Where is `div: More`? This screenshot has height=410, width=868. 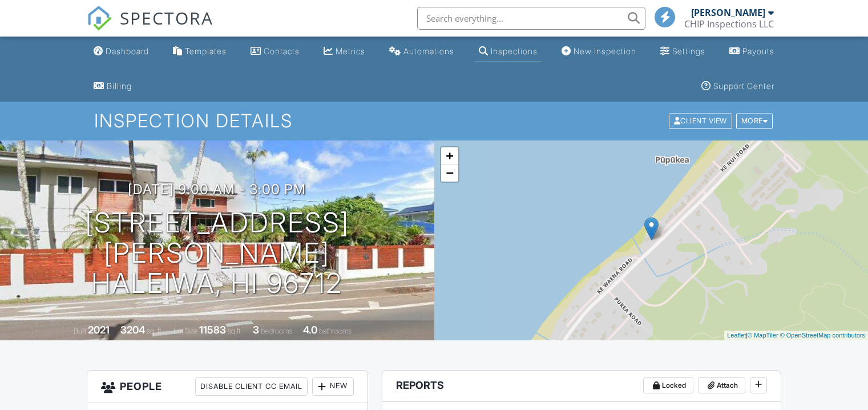 div: More is located at coordinates (754, 121).